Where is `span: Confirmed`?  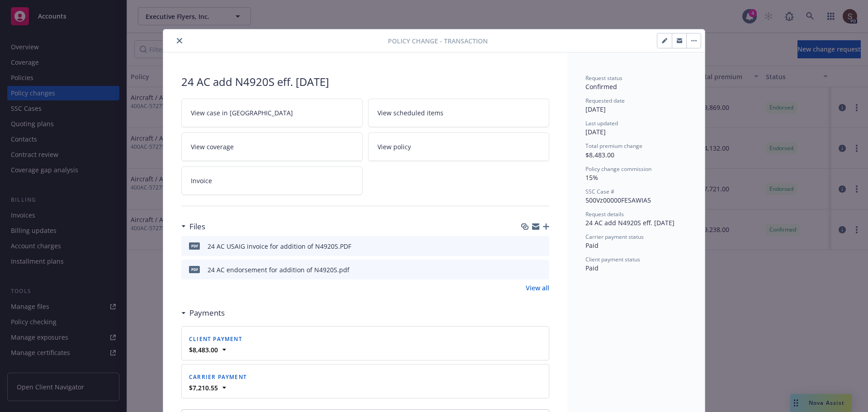 span: Confirmed is located at coordinates (601, 86).